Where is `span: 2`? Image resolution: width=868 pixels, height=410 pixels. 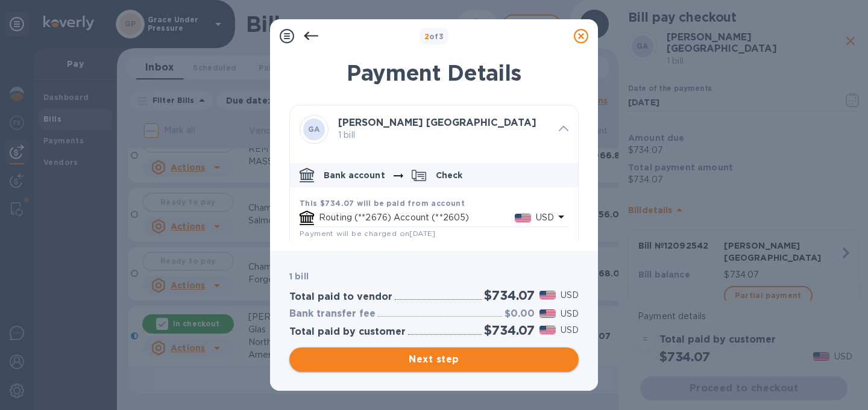
span: 2 is located at coordinates (427, 36).